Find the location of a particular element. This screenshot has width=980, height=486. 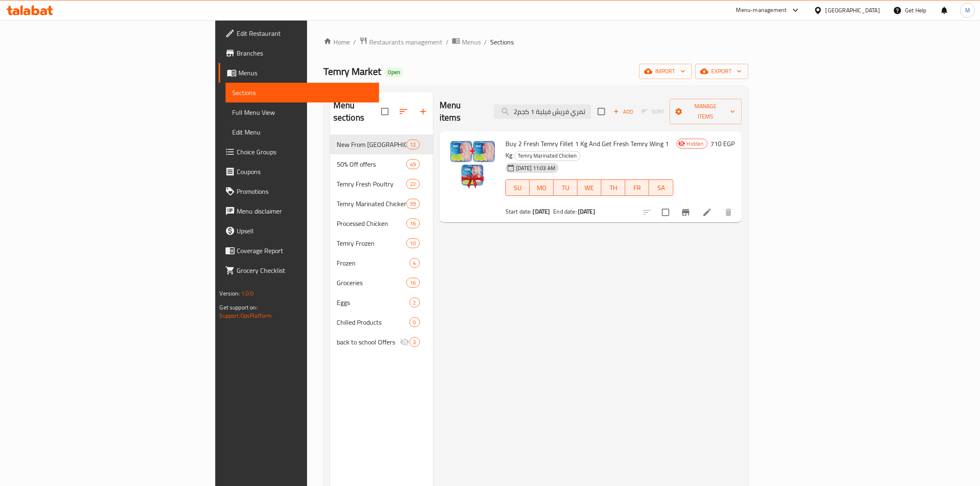

span: FR is located at coordinates (637, 187).